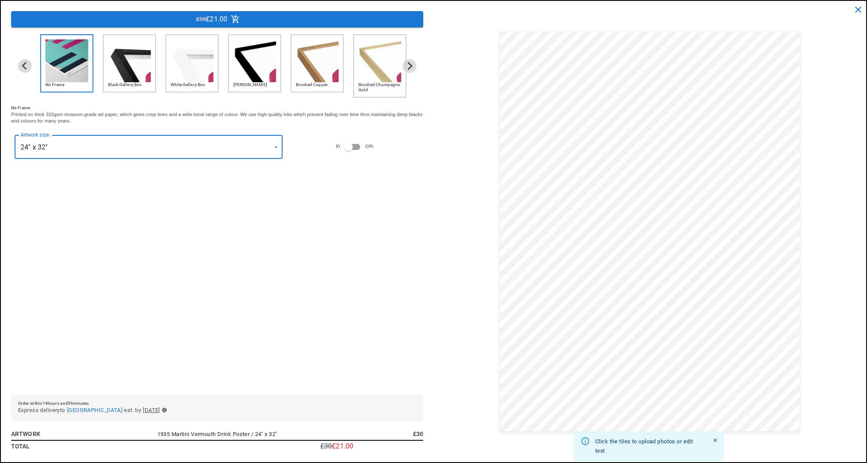 Image resolution: width=867 pixels, height=463 pixels. Describe the element at coordinates (217, 118) in the screenshot. I see `p: Printed on thick 310gsm museum-grade art paper, which gives crisp lines and a wide tonal range of...` at that location.